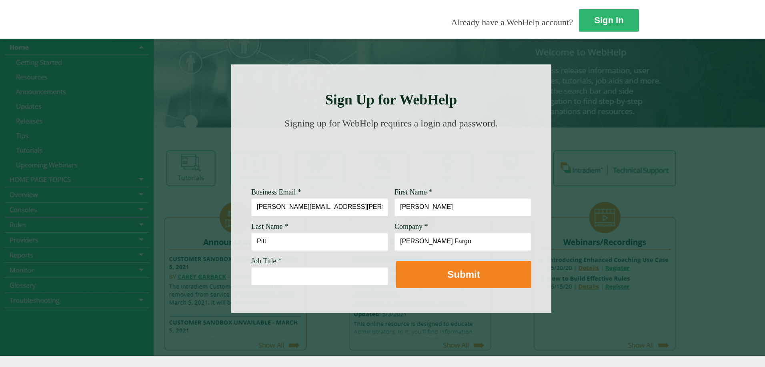 The image size is (765, 367). Describe the element at coordinates (391, 157) in the screenshot. I see `img: Need Credentials? Sign up below. Have Credentials? Use the sign-in button.` at that location.